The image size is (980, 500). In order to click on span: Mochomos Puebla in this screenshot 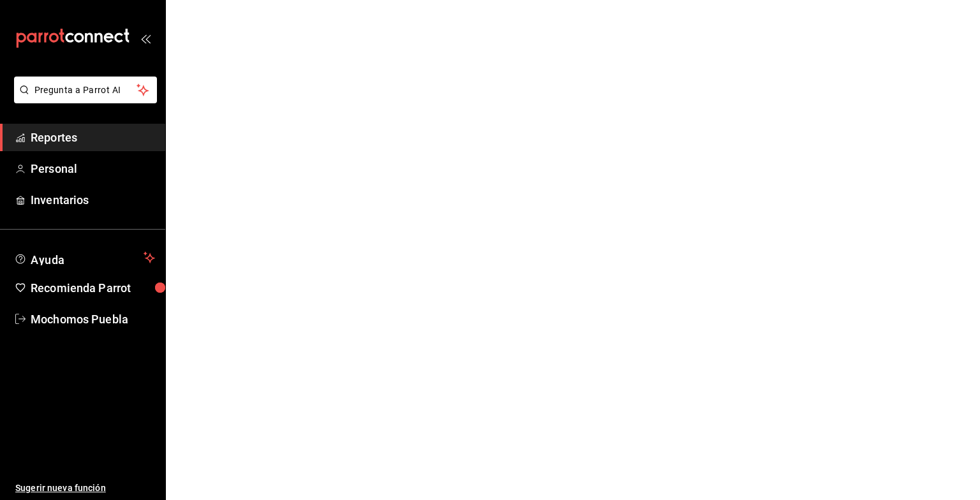, I will do `click(92, 319)`.